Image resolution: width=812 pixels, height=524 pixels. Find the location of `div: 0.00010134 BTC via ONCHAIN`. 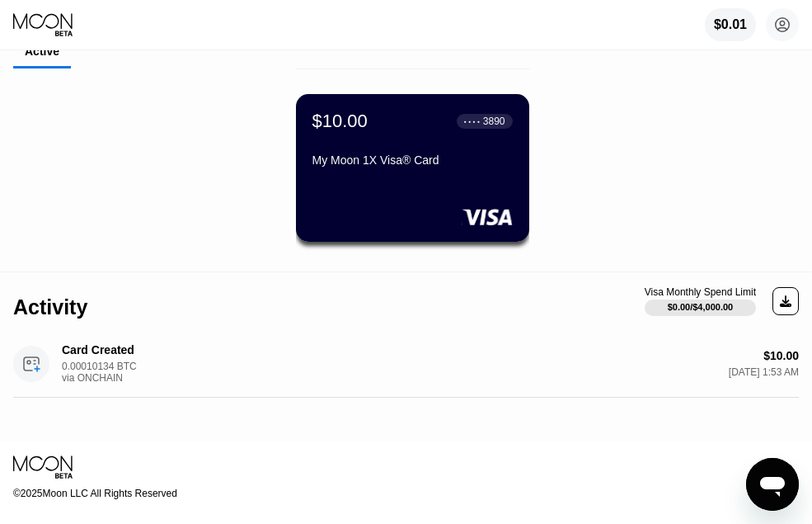

div: 0.00010134 BTC via ONCHAIN is located at coordinates (103, 372).